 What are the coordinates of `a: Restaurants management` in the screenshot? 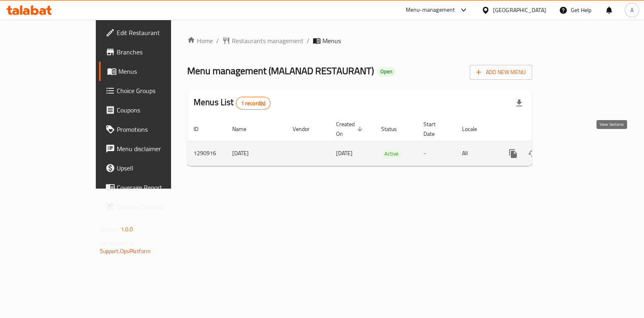 It's located at (262, 41).